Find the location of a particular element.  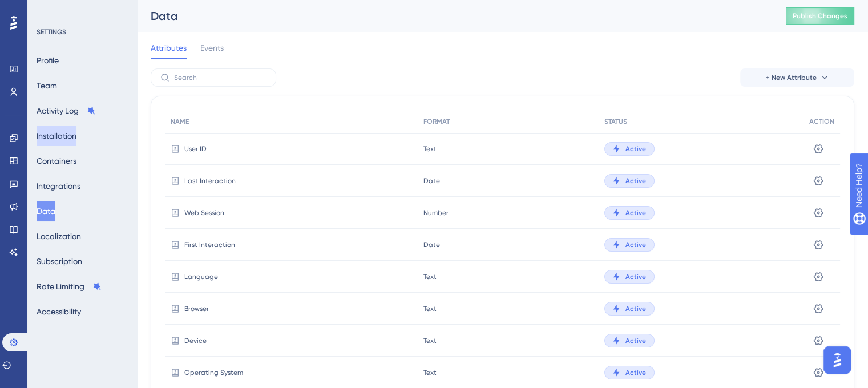

div: Data is located at coordinates (454, 16).